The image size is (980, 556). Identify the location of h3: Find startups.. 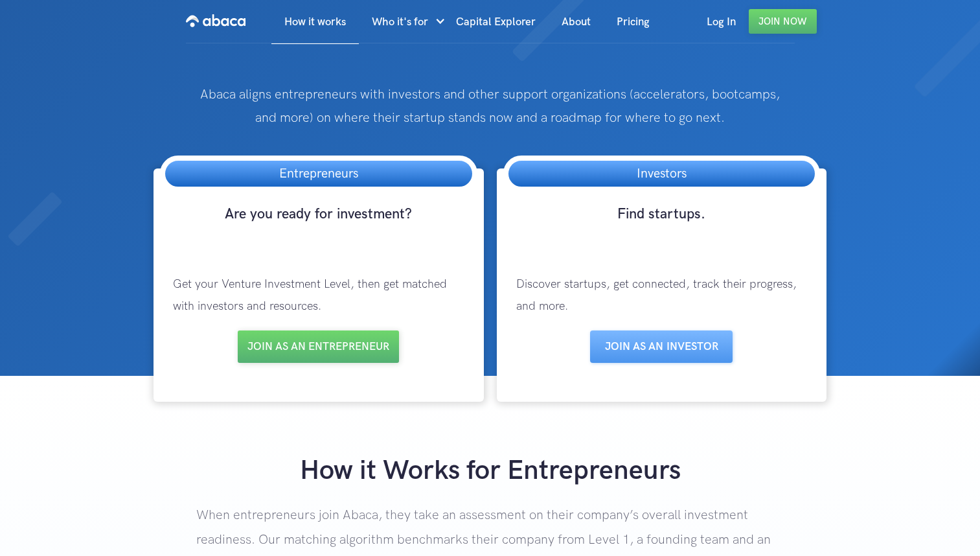
(662, 226).